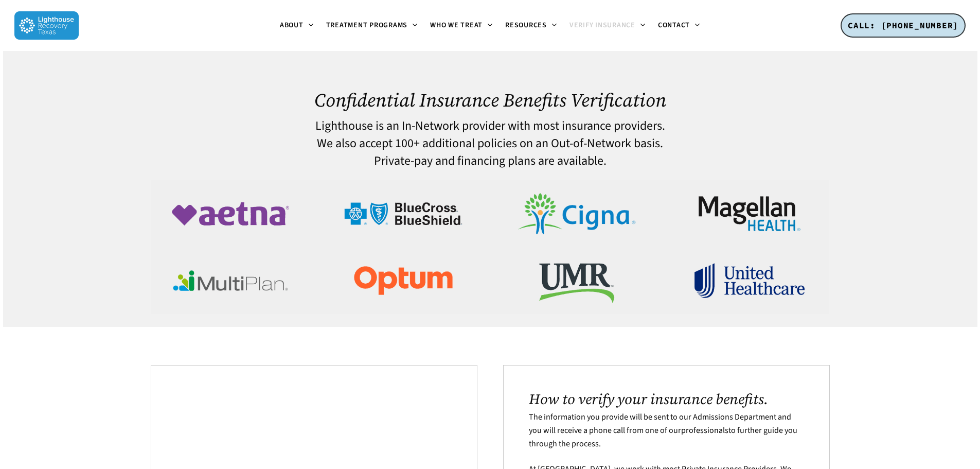 Image resolution: width=980 pixels, height=469 pixels. I want to click on span: Contact, so click(674, 26).